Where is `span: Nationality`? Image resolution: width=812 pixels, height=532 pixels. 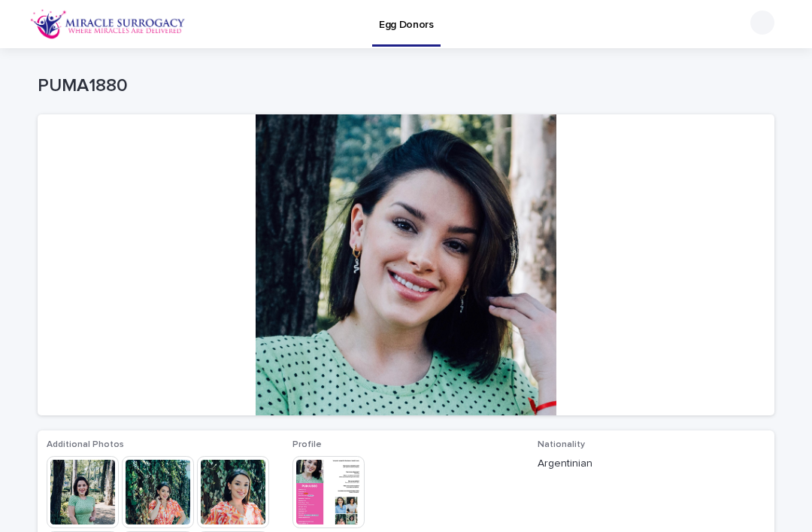
span: Nationality is located at coordinates (561, 445).